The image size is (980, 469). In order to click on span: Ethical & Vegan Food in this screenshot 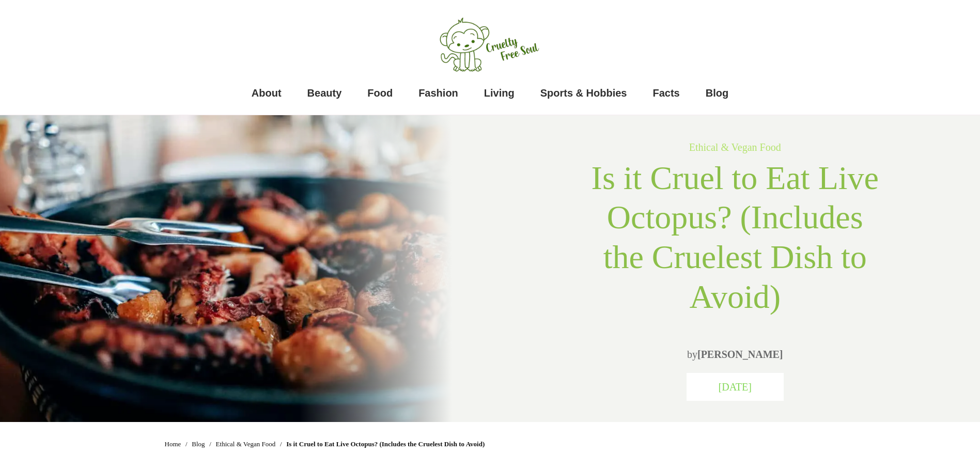, I will do `click(246, 444)`.